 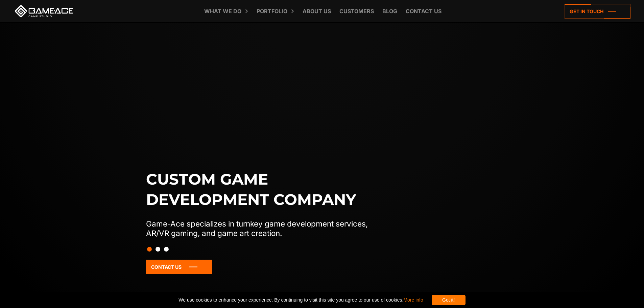 What do you see at coordinates (300, 300) in the screenshot?
I see `span: We use cookies to enhance your experience. By continuing to visit this site you agree to our use ...` at bounding box center [300, 300].